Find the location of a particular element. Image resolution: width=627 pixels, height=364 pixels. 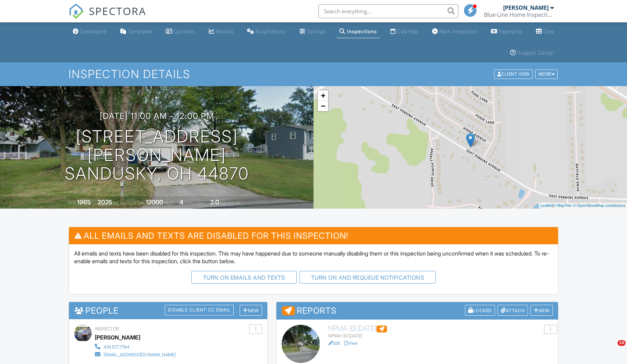

h3: All emails and texts are disabled for this inspection! is located at coordinates (313, 236).